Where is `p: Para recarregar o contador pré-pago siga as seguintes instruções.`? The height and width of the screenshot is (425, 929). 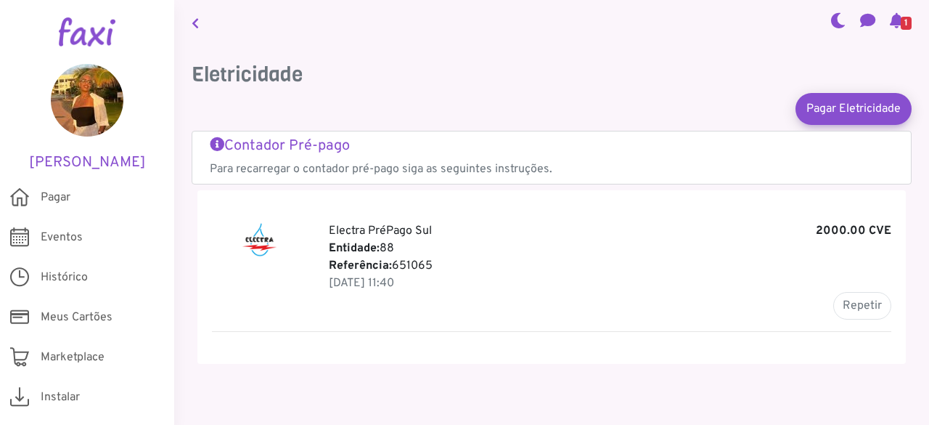
p: Para recarregar o contador pré-pago siga as seguintes instruções. is located at coordinates (552, 169).